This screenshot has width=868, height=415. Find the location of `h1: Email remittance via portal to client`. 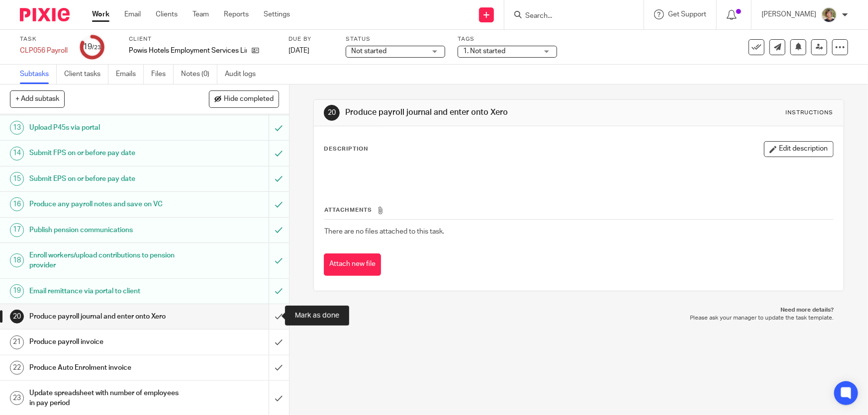

h1: Email remittance via portal to client is located at coordinates (105, 291).